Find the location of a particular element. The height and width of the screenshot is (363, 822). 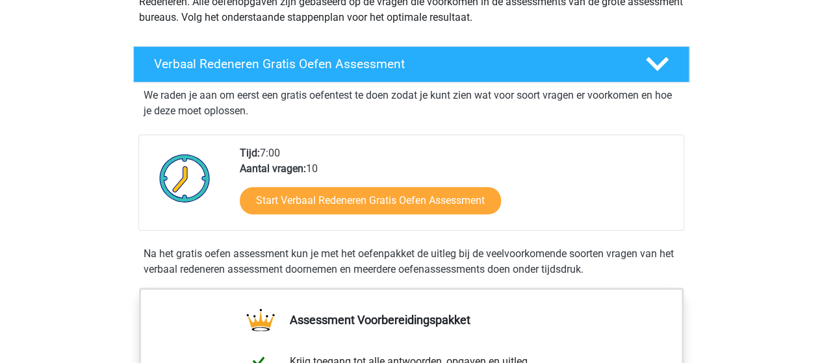

div: 7:00 10 is located at coordinates (456, 188).